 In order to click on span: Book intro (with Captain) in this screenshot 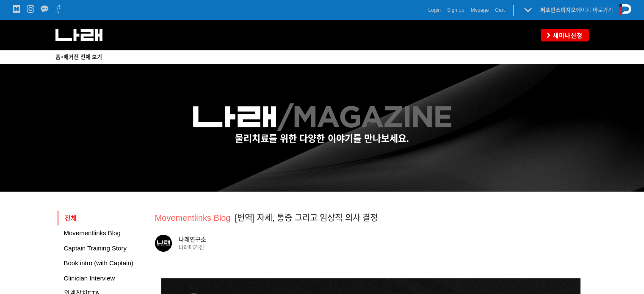, I will do `click(99, 263)`.